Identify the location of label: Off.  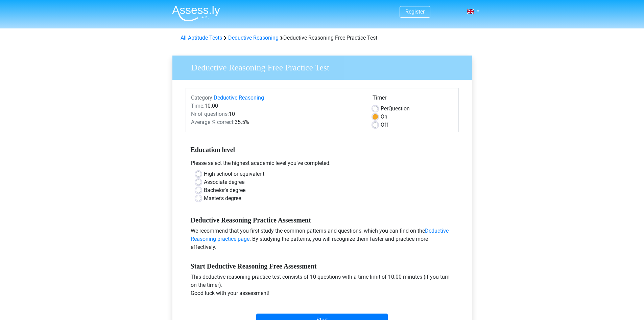
(384, 125).